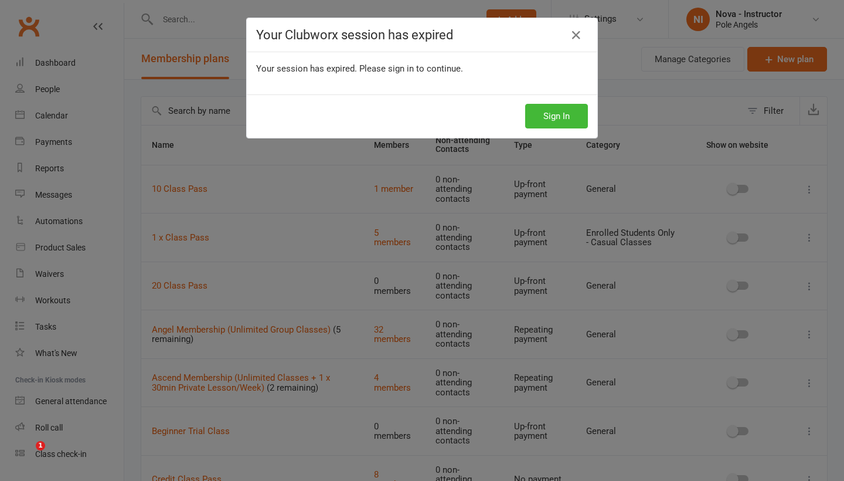 This screenshot has height=481, width=844. Describe the element at coordinates (556, 116) in the screenshot. I see `button: Sign In` at that location.